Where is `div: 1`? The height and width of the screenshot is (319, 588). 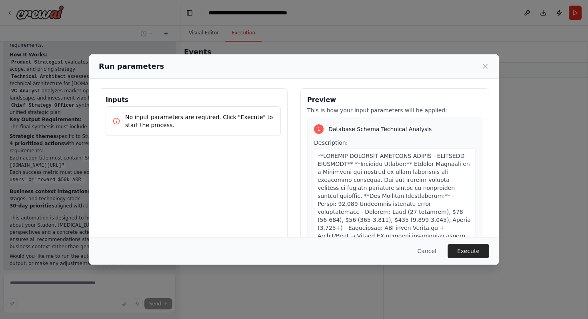 div: 1 is located at coordinates (319, 129).